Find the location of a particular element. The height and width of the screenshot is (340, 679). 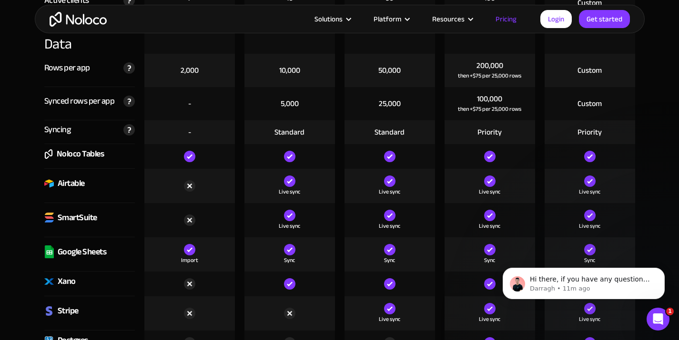

div: Synced rows per app is located at coordinates (80, 101).